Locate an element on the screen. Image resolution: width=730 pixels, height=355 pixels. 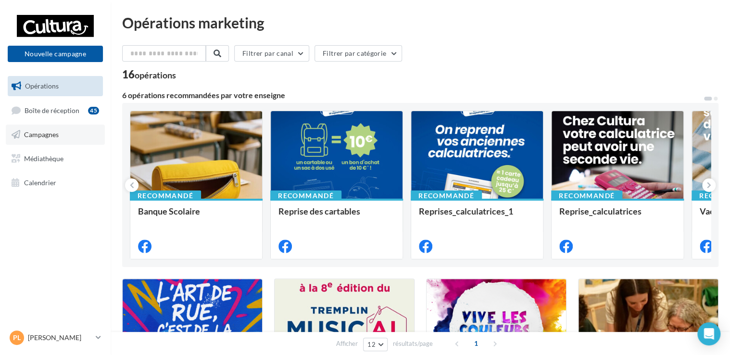
div: 45 is located at coordinates (93, 111).